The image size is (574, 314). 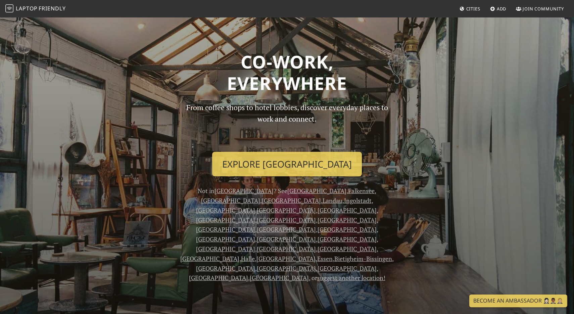 I want to click on a: Bietigheim-Bissingen, so click(x=363, y=259).